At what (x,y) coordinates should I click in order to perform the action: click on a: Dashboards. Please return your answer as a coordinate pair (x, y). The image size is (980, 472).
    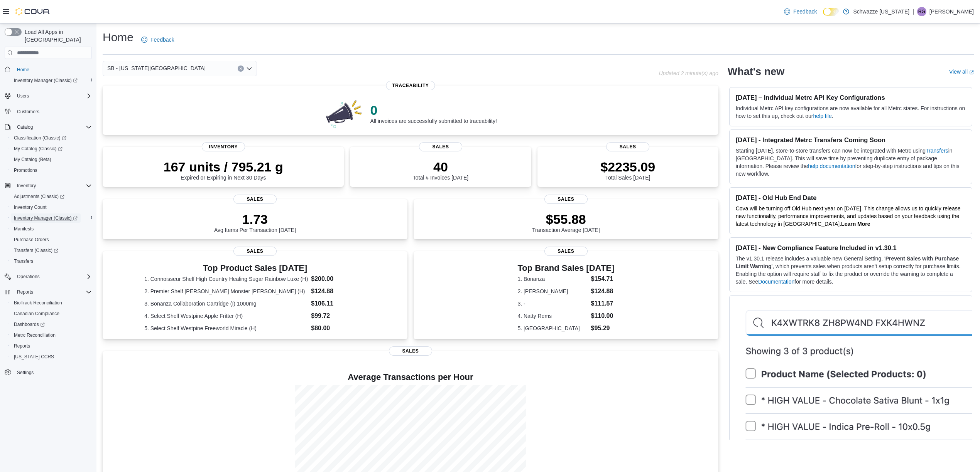
    Looking at the image, I should click on (51, 324).